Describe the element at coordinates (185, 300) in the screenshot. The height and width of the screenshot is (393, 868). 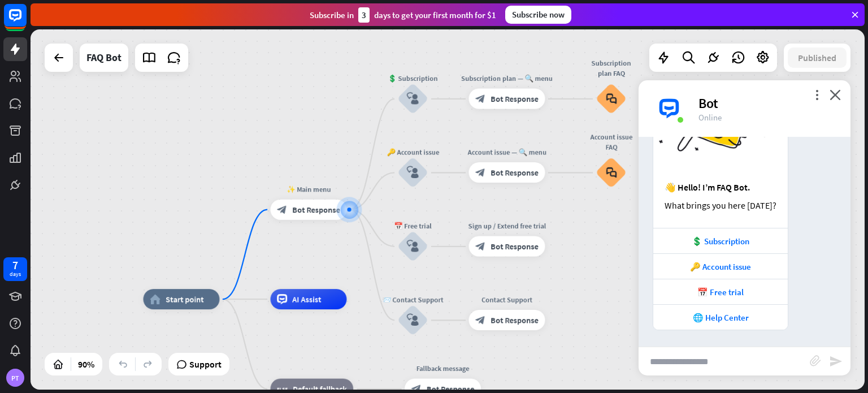
I see `span: Start point` at that location.